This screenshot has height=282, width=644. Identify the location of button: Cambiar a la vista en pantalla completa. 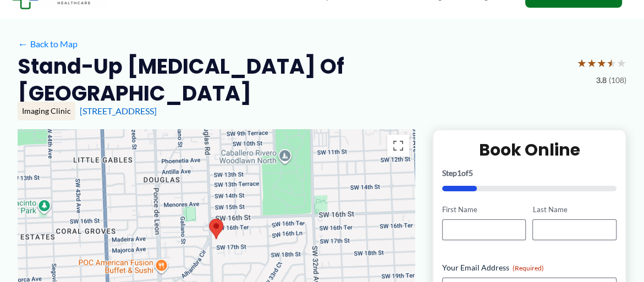
(398, 146).